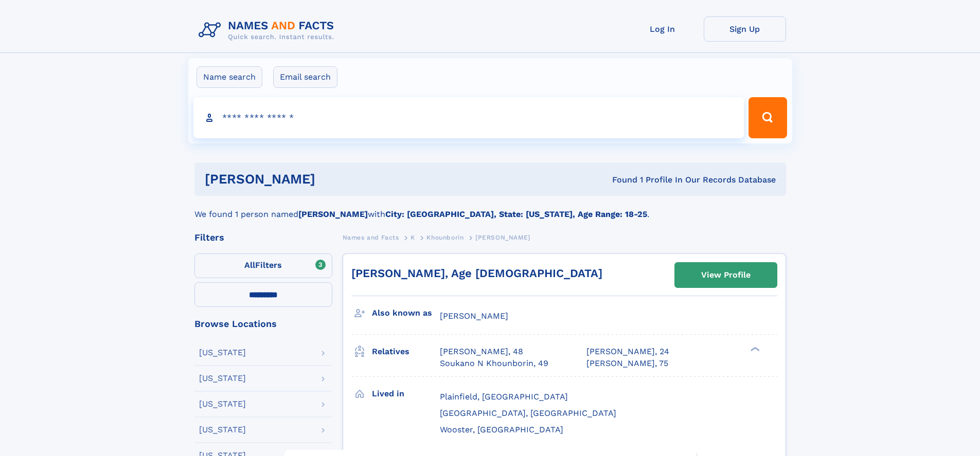  What do you see at coordinates (445, 237) in the screenshot?
I see `a: Khounborin` at bounding box center [445, 237].